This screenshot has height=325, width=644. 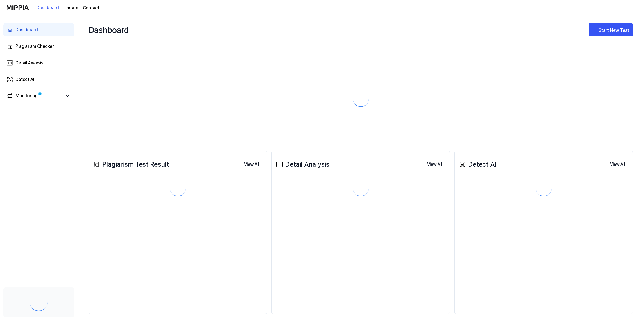 What do you see at coordinates (71, 8) in the screenshot?
I see `a: Update` at bounding box center [71, 8].